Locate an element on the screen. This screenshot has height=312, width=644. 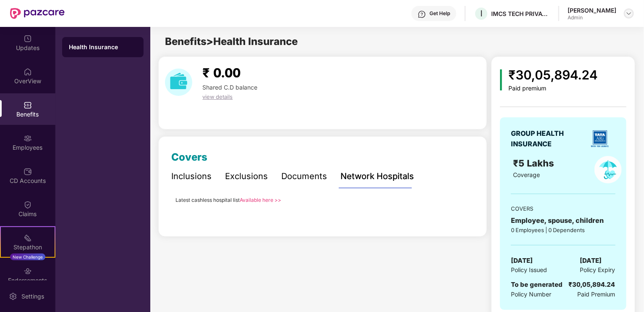
img: svg+xml;base64,PHN2ZyB4bWxucz0iaHR0cDovL3d3dy53My5vcmcvMjAwMC9zdmciIHdpZHRoPSIyMSIgaGVpZ2h0PSIyMC... is located at coordinates (28, 238).